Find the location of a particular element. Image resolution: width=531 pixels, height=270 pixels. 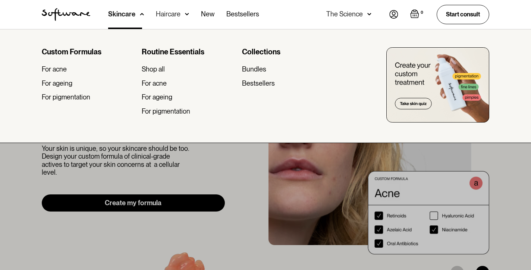

img: create you custom treatment bottle is located at coordinates (437, 85).